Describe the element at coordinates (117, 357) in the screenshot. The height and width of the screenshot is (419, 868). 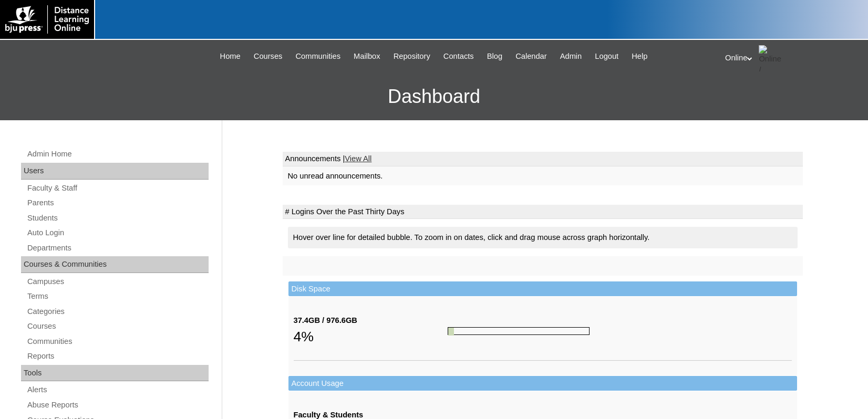
I see `a: Reports` at that location.